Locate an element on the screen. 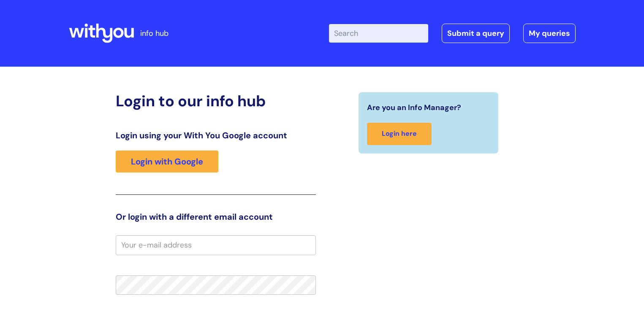 The image size is (644, 318). p: info hub is located at coordinates (154, 33).